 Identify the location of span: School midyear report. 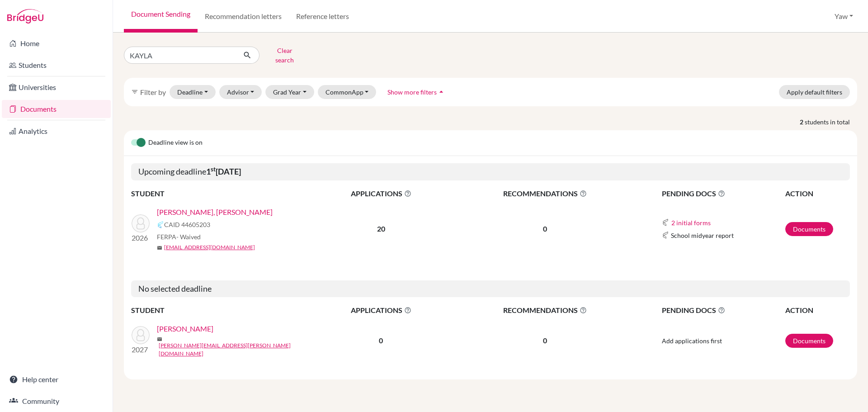
(702, 236).